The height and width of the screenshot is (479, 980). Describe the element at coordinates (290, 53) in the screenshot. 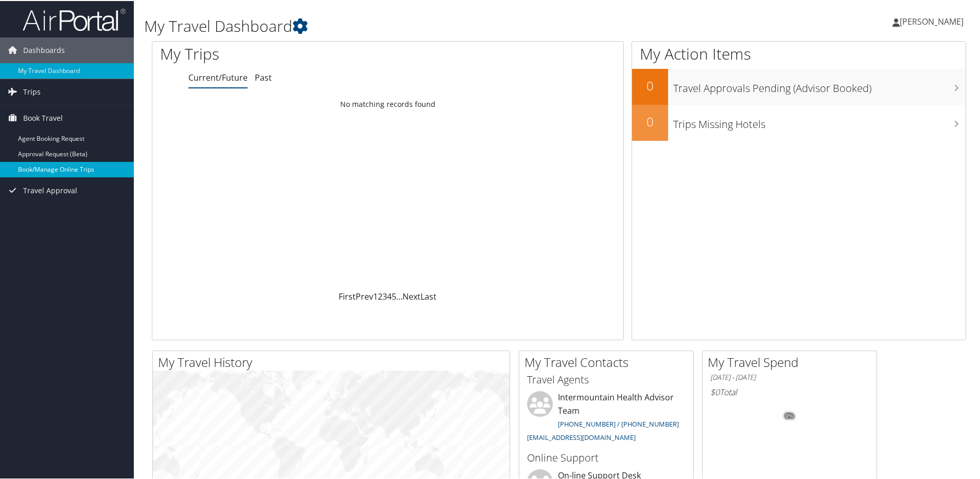

I see `h1: My Trips` at that location.